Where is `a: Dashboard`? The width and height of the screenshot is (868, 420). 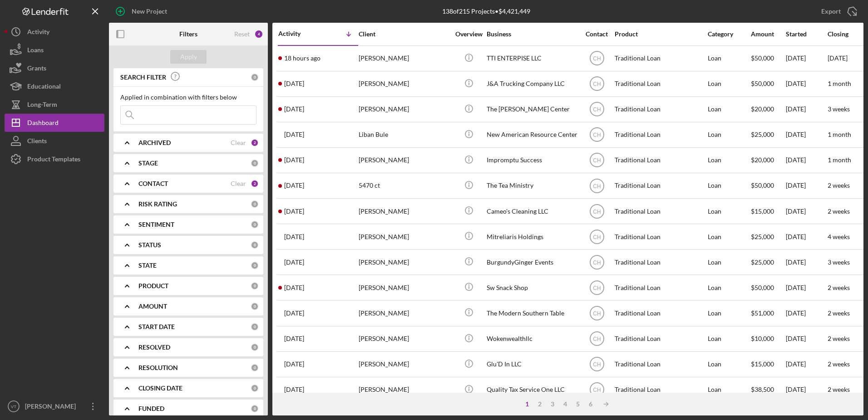
a: Dashboard is located at coordinates (54, 122).